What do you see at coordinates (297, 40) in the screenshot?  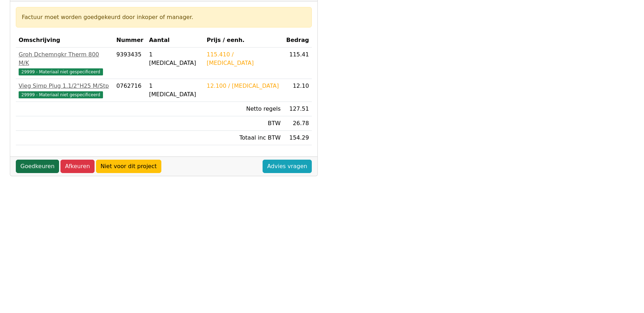 I see `th: Bedrag` at bounding box center [297, 40].